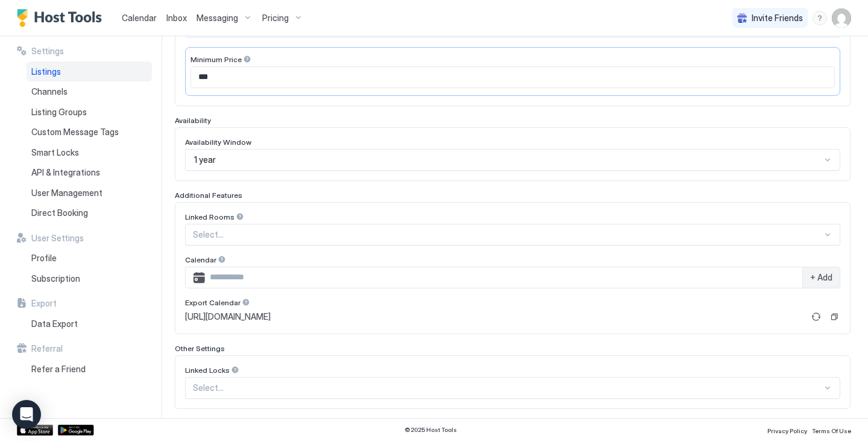 This screenshot has width=868, height=441. What do you see at coordinates (54, 324) in the screenshot?
I see `span: Data Export` at bounding box center [54, 324].